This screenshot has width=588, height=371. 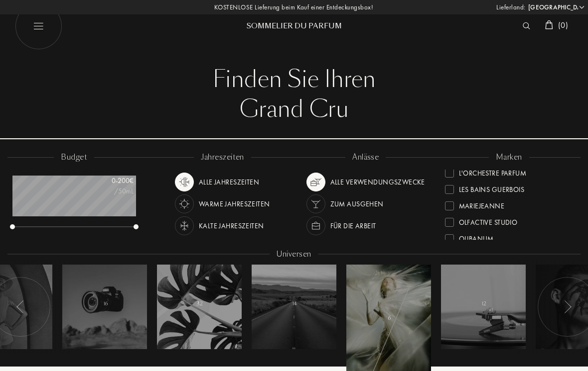 What do you see at coordinates (492, 187) in the screenshot?
I see `div: Les Bains Guerbois` at bounding box center [492, 187].